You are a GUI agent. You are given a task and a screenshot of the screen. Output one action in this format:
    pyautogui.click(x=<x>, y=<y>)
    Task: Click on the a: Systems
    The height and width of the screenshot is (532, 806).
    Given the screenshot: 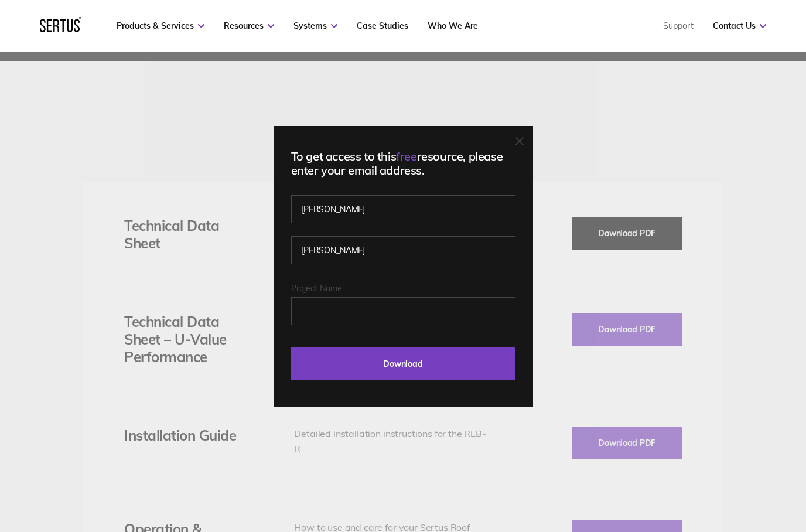 What is the action you would take?
    pyautogui.click(x=315, y=26)
    